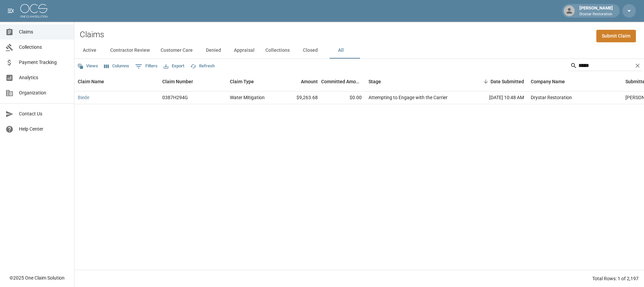  Describe the element at coordinates (34, 11) in the screenshot. I see `img: ocs-logo-white-transparent.png` at that location.